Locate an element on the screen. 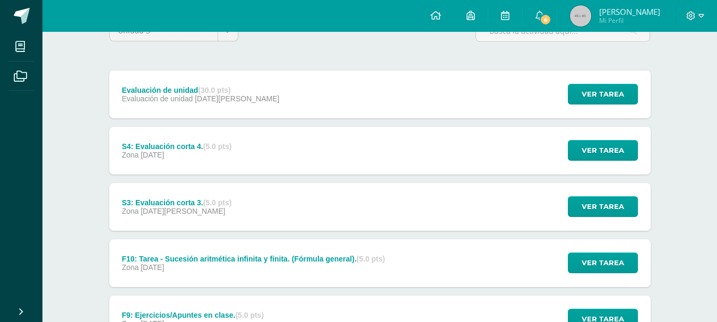 This screenshot has width=717, height=322. span: Mi Perfil is located at coordinates (629, 20).